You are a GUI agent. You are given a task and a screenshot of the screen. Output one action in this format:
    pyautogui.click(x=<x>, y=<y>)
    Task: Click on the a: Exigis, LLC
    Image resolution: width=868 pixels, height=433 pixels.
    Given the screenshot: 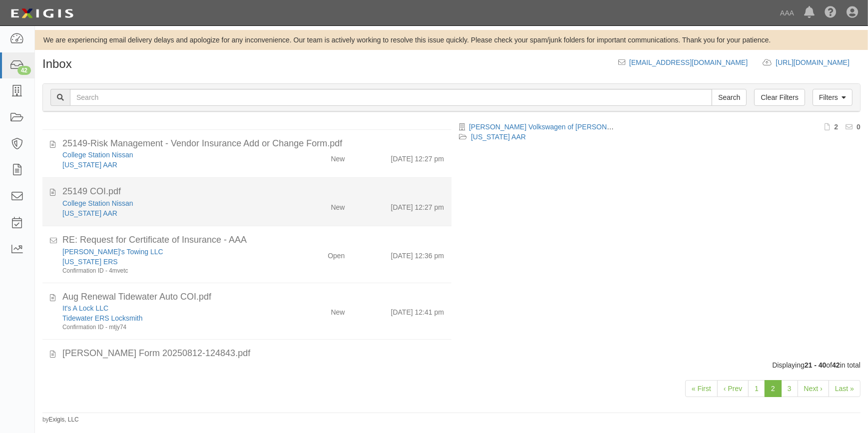 What is the action you would take?
    pyautogui.click(x=64, y=420)
    